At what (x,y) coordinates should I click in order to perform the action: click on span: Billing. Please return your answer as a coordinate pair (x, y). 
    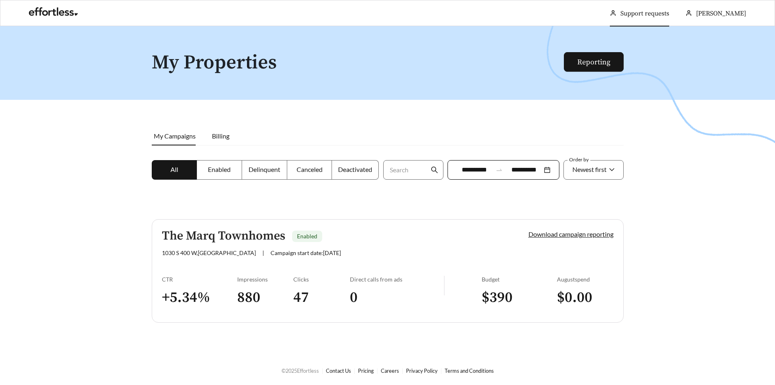
    Looking at the image, I should click on (221, 136).